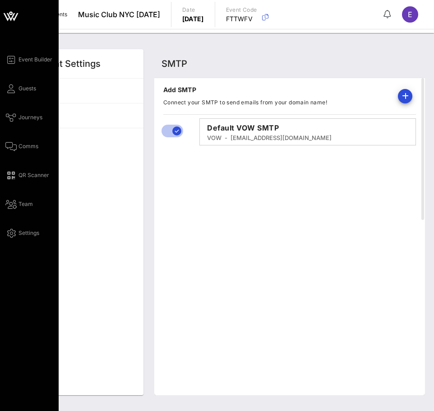 The width and height of the screenshot is (434, 411). Describe the element at coordinates (35, 60) in the screenshot. I see `span: Event Builder` at that location.